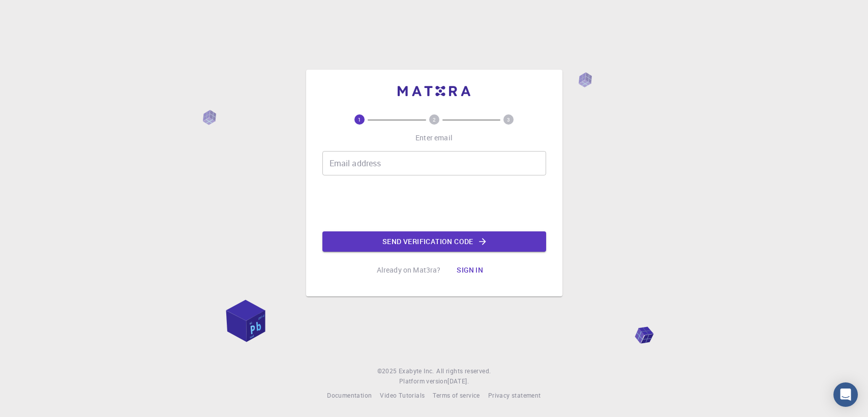  I want to click on p: Already on Mat3ra?, so click(409, 270).